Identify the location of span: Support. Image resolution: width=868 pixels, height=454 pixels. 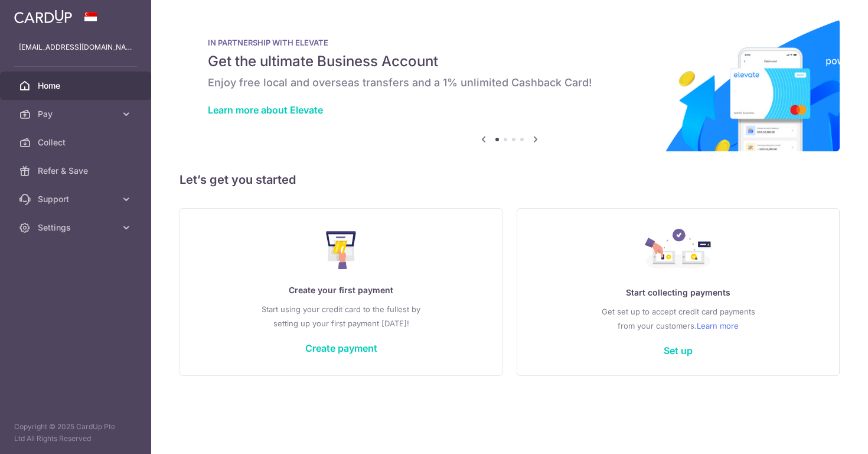
(77, 199).